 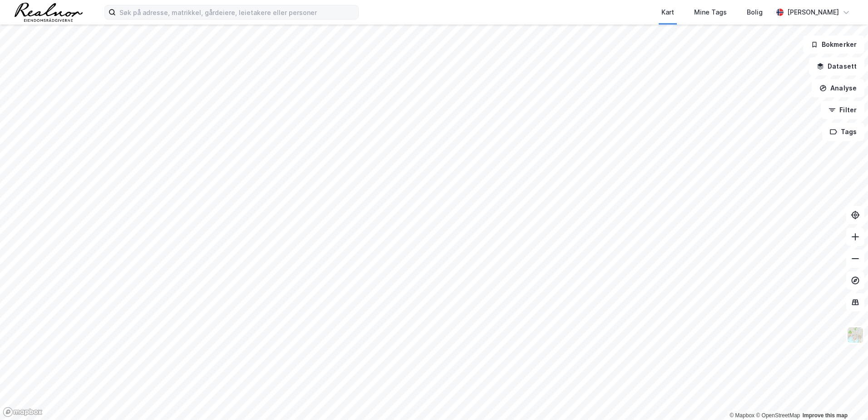 I want to click on div: Bolig, so click(x=755, y=12).